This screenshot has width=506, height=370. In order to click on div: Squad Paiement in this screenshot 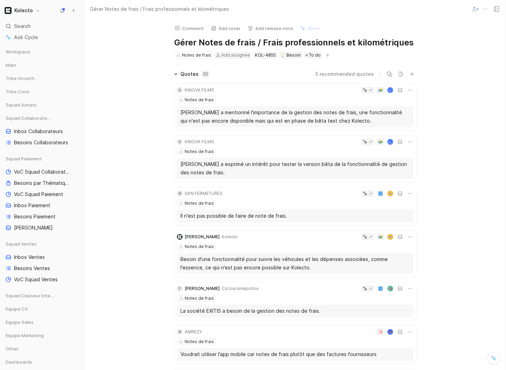, I will do `click(42, 159)`.